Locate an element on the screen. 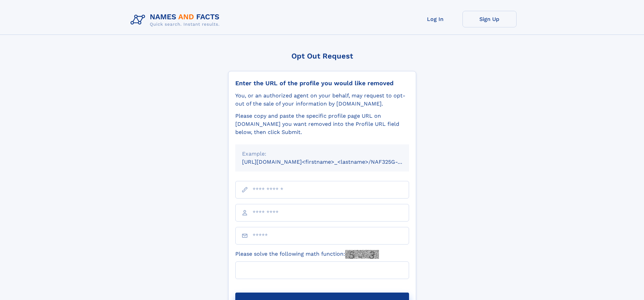  div: Example: is located at coordinates (322, 154).